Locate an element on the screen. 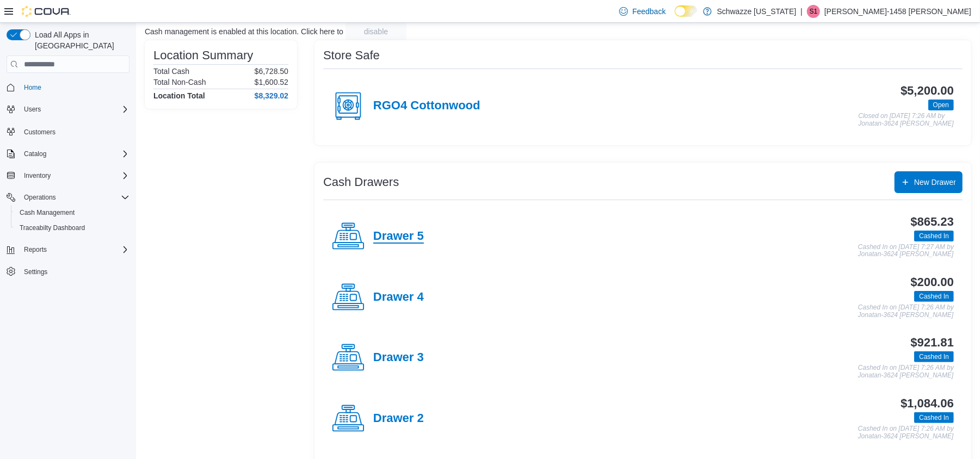 The width and height of the screenshot is (980, 459). span: New Drawer is located at coordinates (935, 183).